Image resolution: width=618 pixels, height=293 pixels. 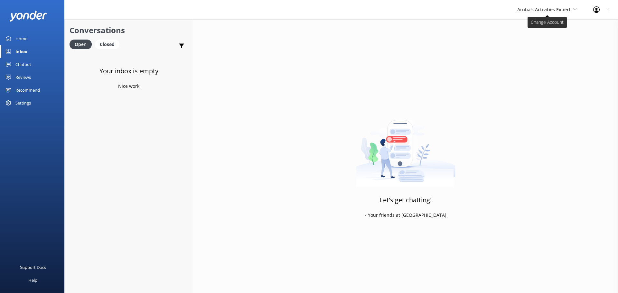 What do you see at coordinates (129, 71) in the screenshot?
I see `h3: Your inbox is empty` at bounding box center [129, 71].